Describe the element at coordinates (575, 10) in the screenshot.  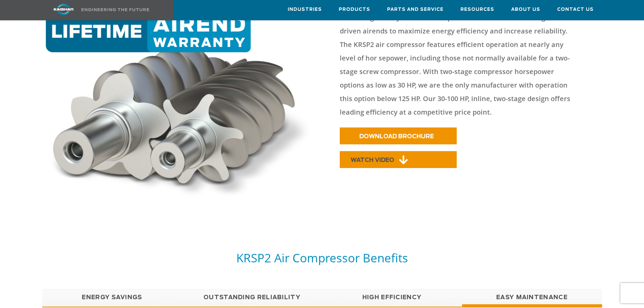
I see `a: Contact Us` at that location.